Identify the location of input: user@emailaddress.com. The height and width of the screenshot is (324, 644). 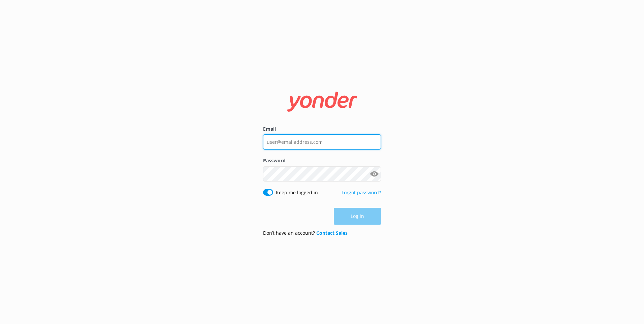
(322, 142).